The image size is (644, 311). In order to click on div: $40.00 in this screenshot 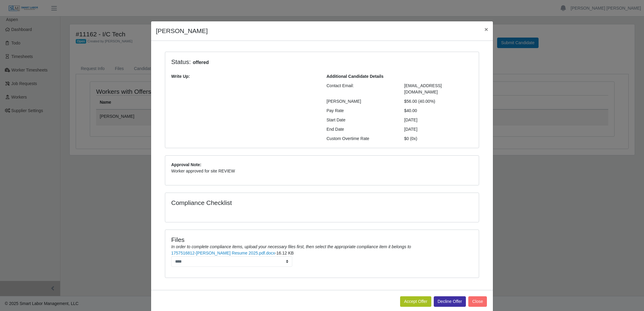, I will do `click(438, 110)`.